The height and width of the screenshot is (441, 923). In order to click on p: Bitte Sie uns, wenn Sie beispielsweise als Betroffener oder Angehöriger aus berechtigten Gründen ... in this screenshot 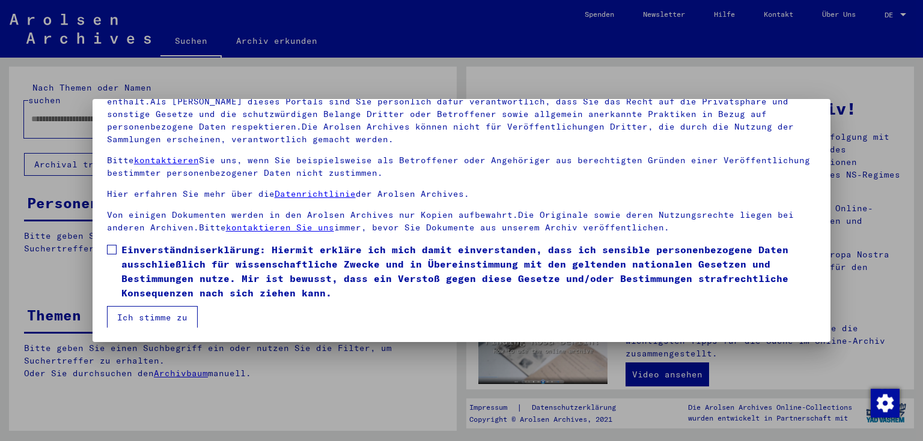, I will do `click(461, 167)`.